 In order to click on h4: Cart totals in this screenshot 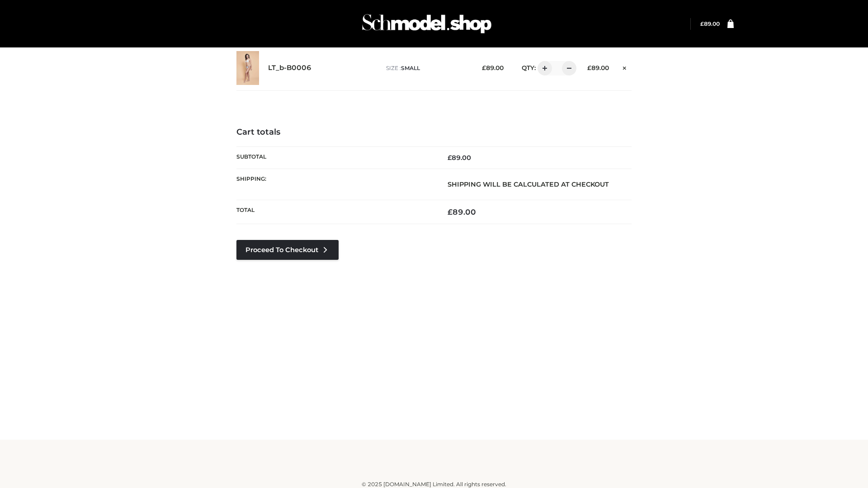, I will do `click(434, 132)`.